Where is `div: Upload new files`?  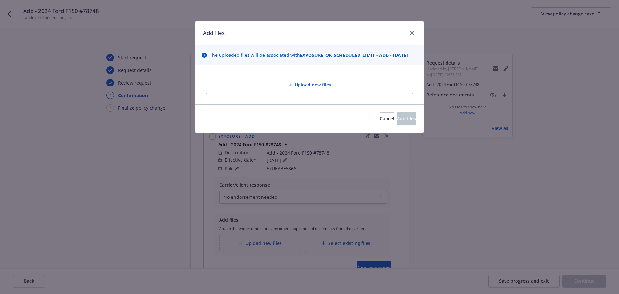
div: Upload new files is located at coordinates (310, 84).